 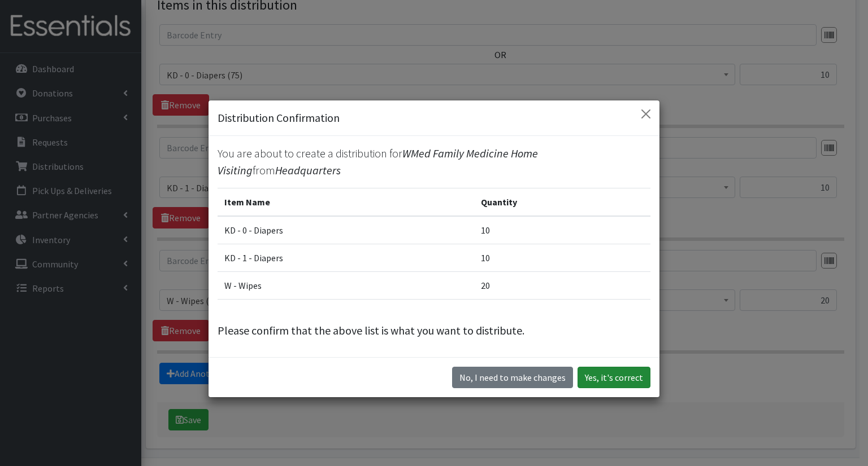 I want to click on p: You are about to create a distribution for from, so click(x=434, y=162).